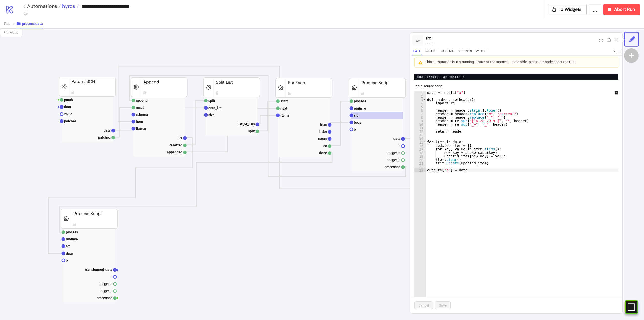 The image size is (644, 320). Describe the element at coordinates (70, 121) in the screenshot. I see `text: patches` at that location.